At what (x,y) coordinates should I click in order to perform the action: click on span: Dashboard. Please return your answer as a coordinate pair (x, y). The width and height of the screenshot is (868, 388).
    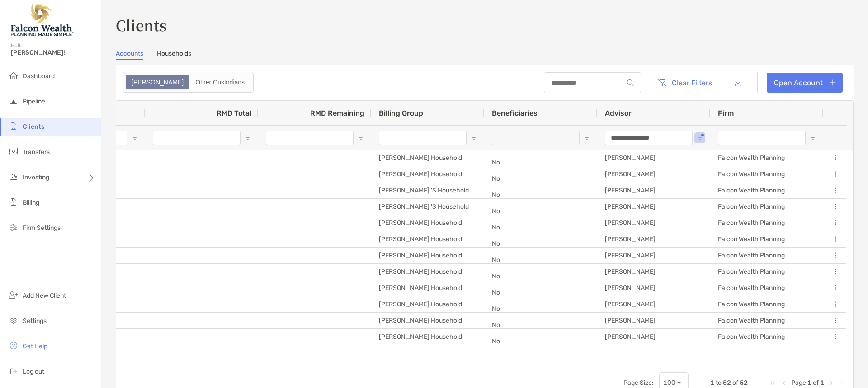
    Looking at the image, I should click on (39, 76).